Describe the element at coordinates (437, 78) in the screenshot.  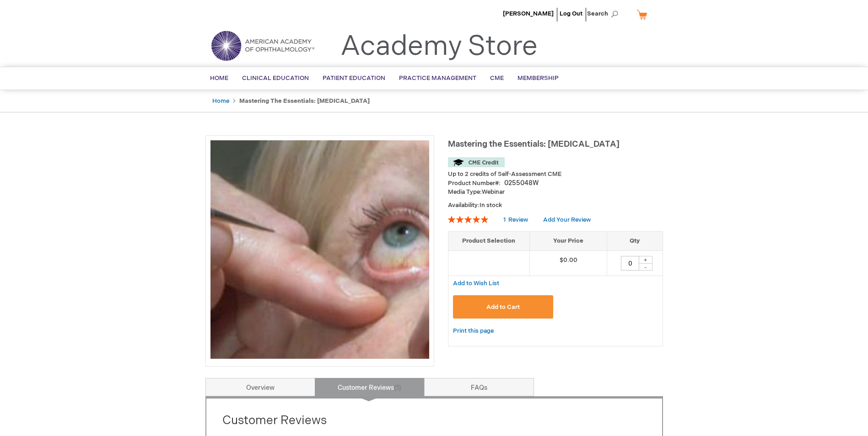
I see `span: Practice Management` at that location.